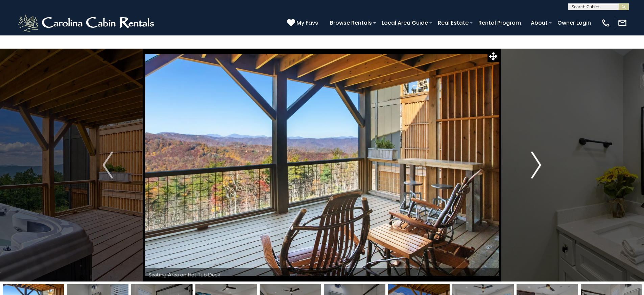 The width and height of the screenshot is (644, 295). Describe the element at coordinates (536, 165) in the screenshot. I see `button: Next` at that location.